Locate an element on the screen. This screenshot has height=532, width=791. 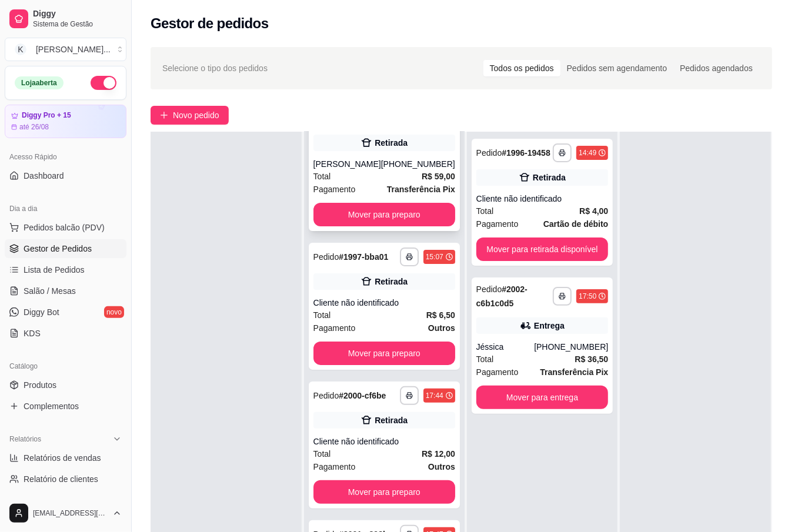
div: Dia a dia is located at coordinates (66, 209).